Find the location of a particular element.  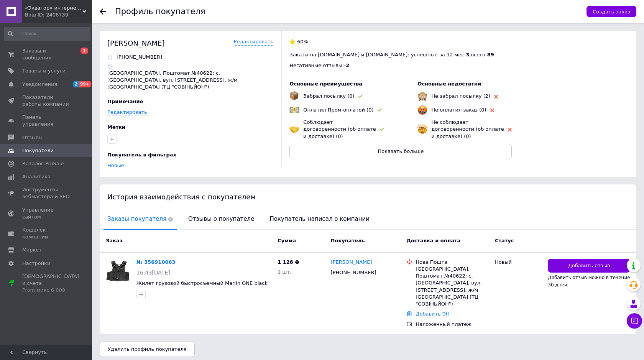

span: Каталог ProSale is located at coordinates (43, 163).